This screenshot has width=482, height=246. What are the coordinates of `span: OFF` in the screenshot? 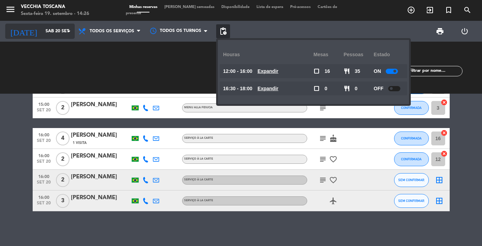 It's located at (378, 89).